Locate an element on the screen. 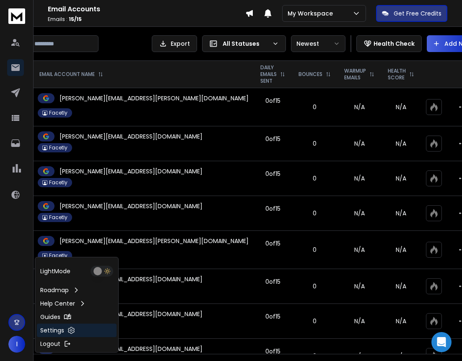  p: Emails : is located at coordinates (146, 19).